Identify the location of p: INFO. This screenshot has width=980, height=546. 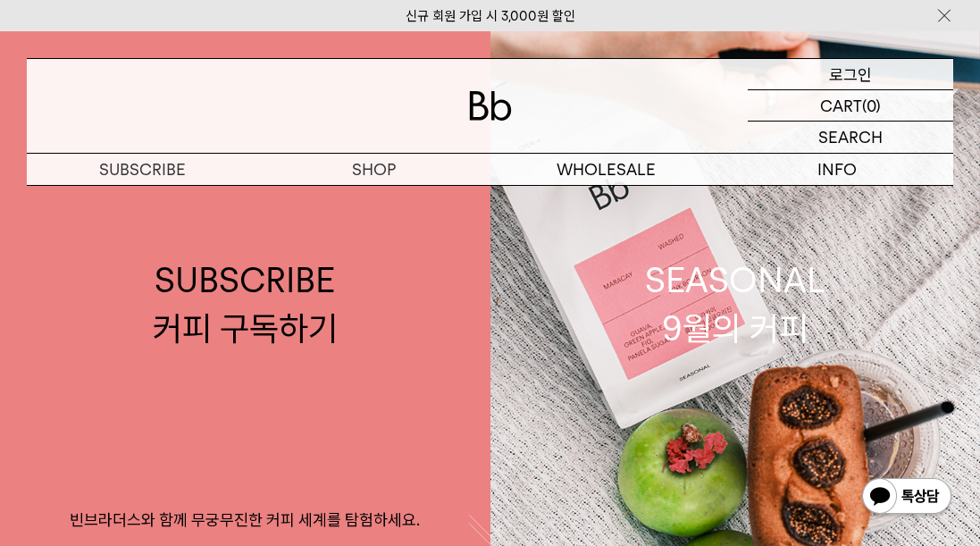
(837, 168).